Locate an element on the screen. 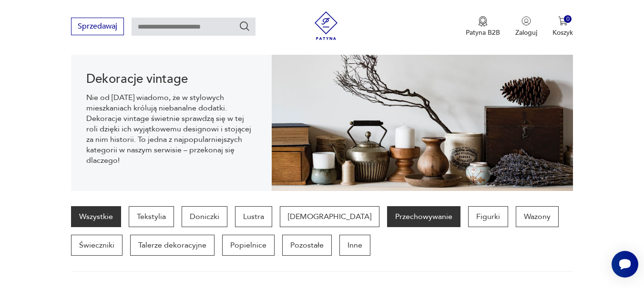 This screenshot has height=289, width=644. a: Wszystkie is located at coordinates (96, 216).